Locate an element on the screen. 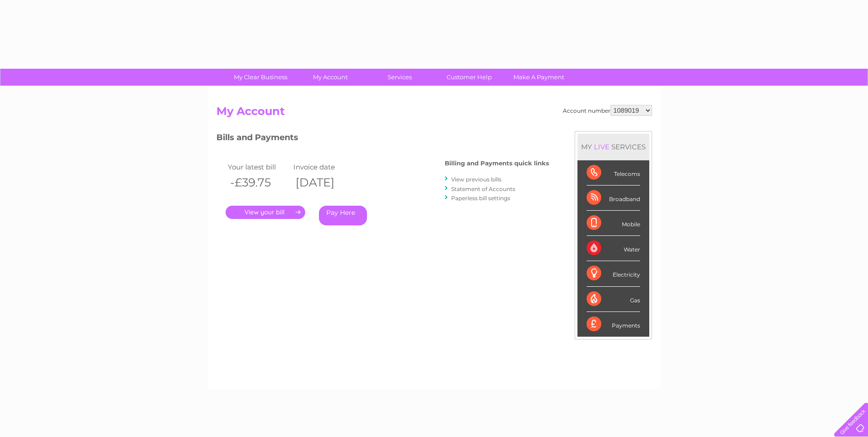 This screenshot has height=437, width=868. th: -£39.75 is located at coordinates (258, 183).